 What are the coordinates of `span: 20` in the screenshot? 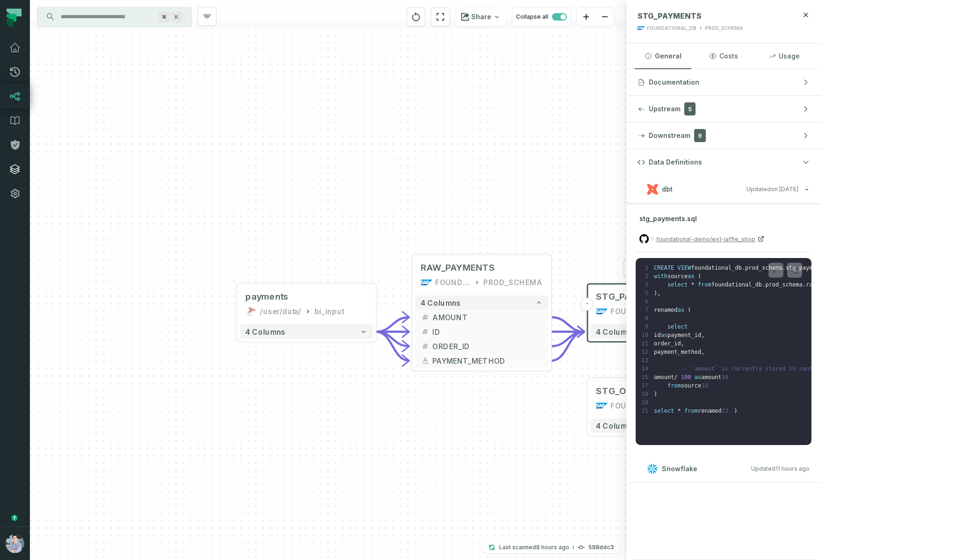 It's located at (647, 402).